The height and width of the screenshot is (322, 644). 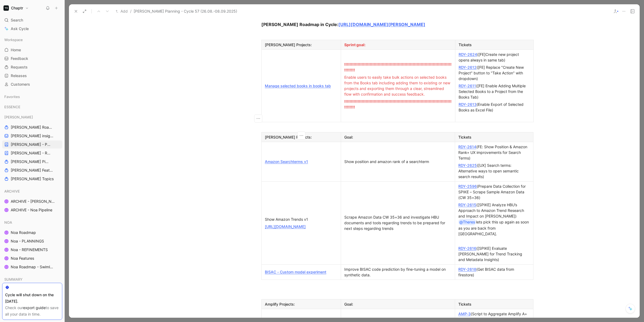 What do you see at coordinates (16, 50) in the screenshot?
I see `span: Home` at bounding box center [16, 50].